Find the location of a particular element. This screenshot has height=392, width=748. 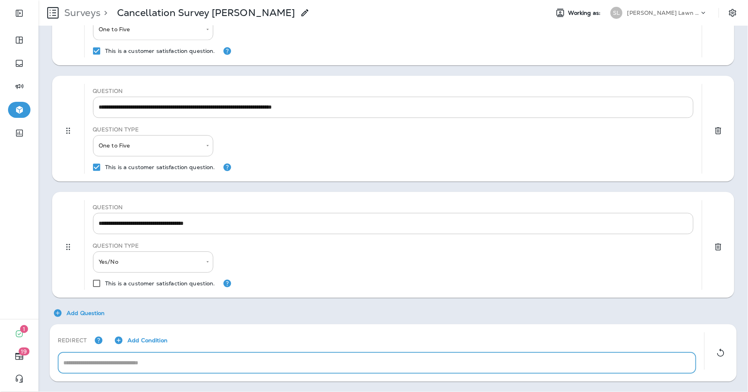

div: Cancellation Survey Schendel is located at coordinates (206, 13).